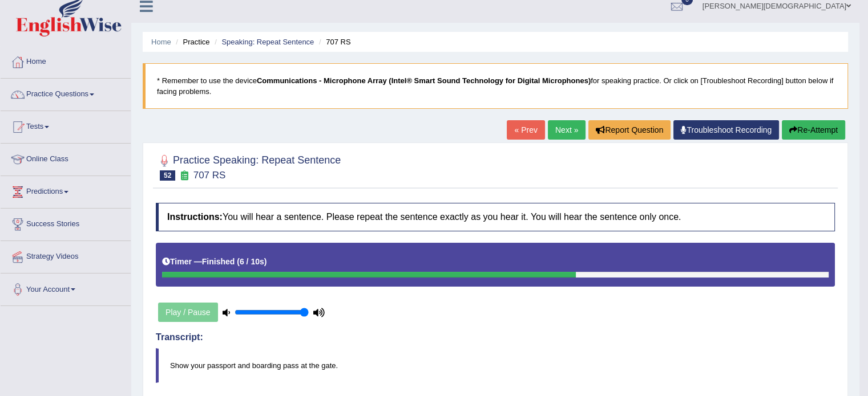  Describe the element at coordinates (495, 338) in the screenshot. I see `h4: Transcript:` at that location.